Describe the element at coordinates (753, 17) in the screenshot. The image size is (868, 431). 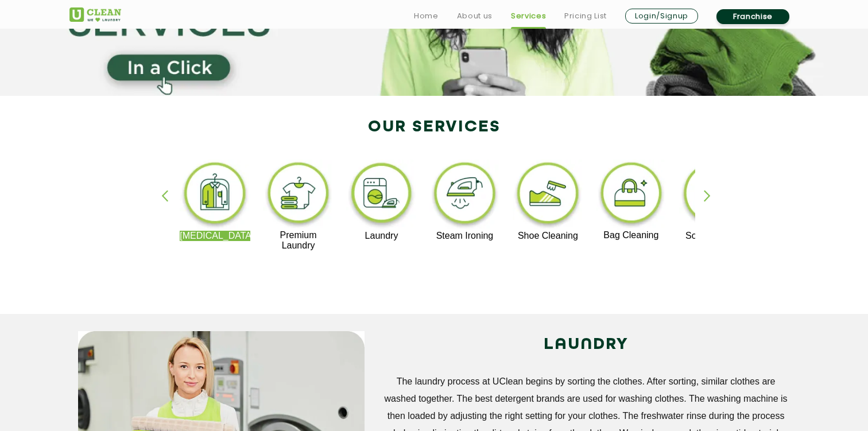
I see `a: Franchise` at that location.